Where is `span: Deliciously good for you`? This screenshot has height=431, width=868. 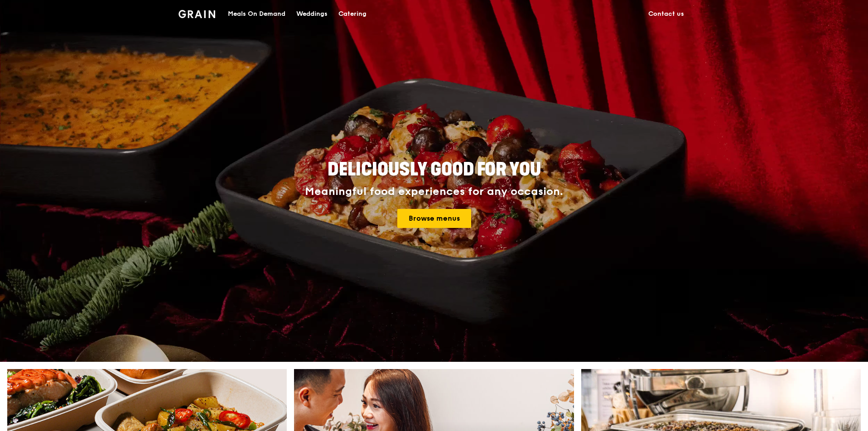 span: Deliciously good for you is located at coordinates (434, 170).